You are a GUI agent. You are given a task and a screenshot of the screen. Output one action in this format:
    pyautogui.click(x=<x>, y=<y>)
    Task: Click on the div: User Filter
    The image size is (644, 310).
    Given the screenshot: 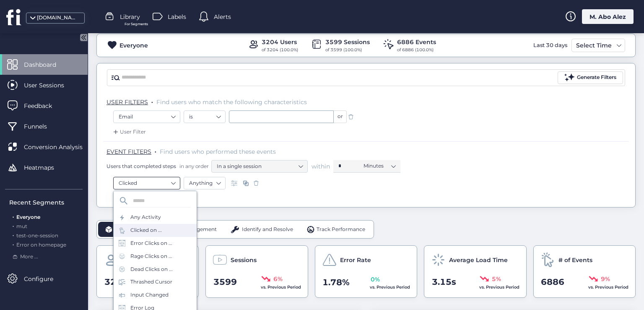 What is the action you would take?
    pyautogui.click(x=129, y=132)
    